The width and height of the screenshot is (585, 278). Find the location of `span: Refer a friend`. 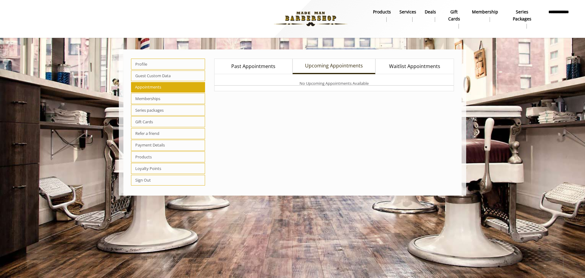

span: Refer a friend is located at coordinates (168, 133).